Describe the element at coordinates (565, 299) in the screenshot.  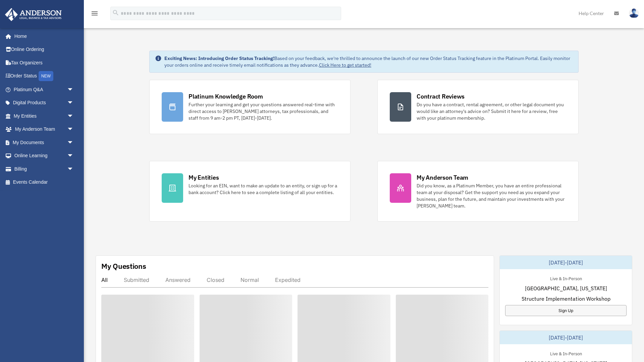
I see `span: Structure Implementation Workshop` at that location.